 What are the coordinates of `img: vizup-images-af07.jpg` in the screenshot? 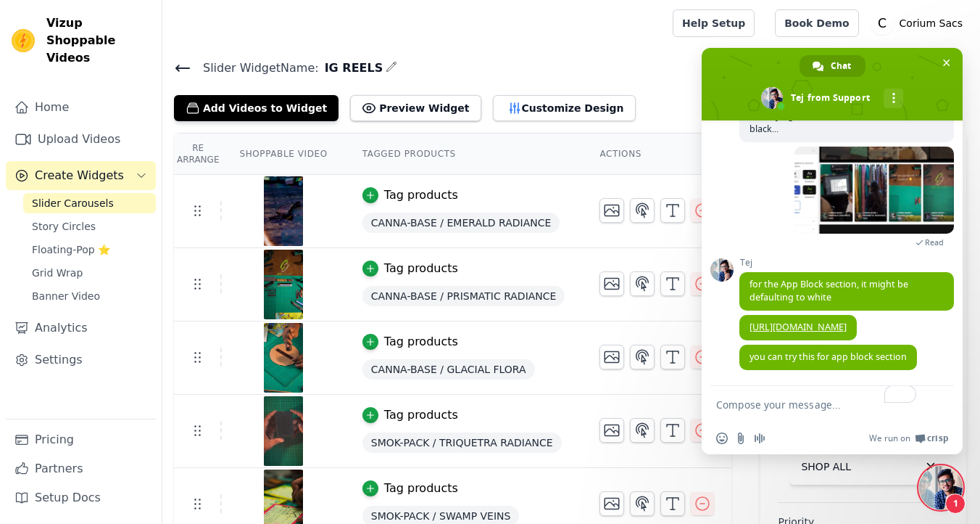 It's located at (284, 358).